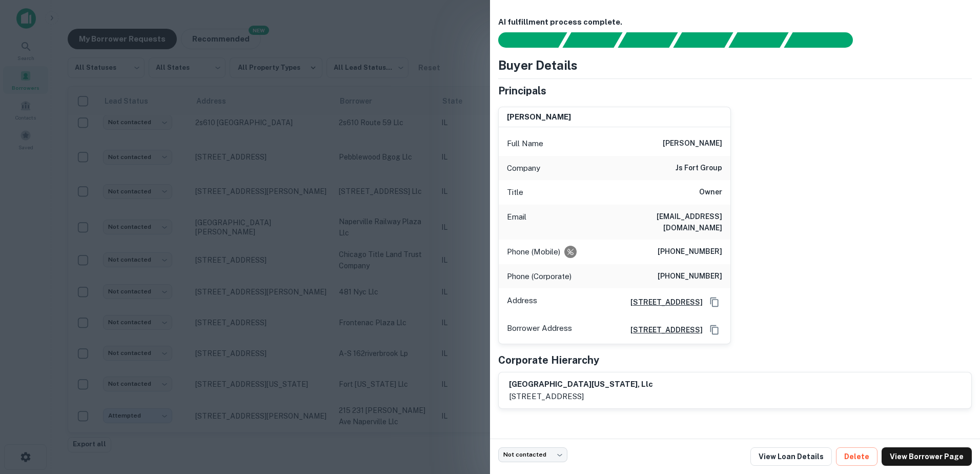  I want to click on div: Requests to not be contacted at this number, so click(570, 252).